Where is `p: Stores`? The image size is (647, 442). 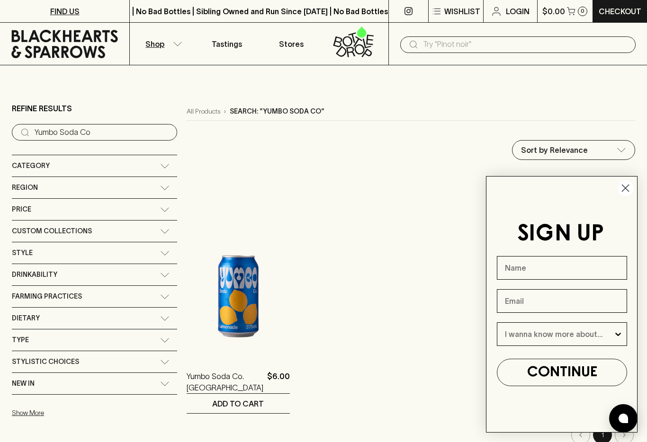 p: Stores is located at coordinates (291, 44).